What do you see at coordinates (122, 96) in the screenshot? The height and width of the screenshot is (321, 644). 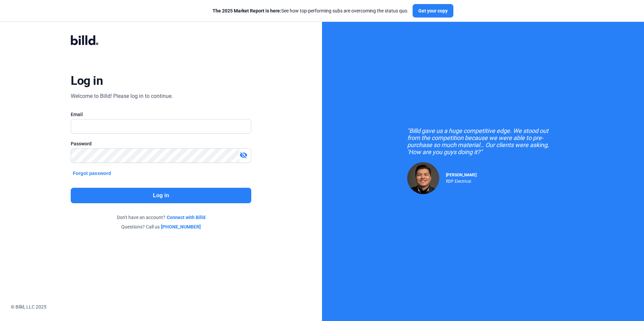 I see `div: Welcome to Billd! Please log in to continue.` at bounding box center [122, 96].